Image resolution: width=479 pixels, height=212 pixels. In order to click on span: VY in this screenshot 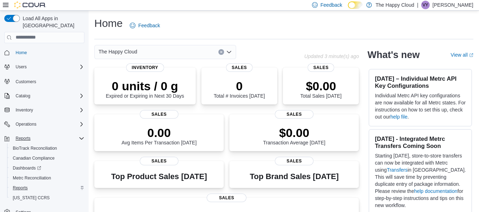, I will do `click(425, 5)`.